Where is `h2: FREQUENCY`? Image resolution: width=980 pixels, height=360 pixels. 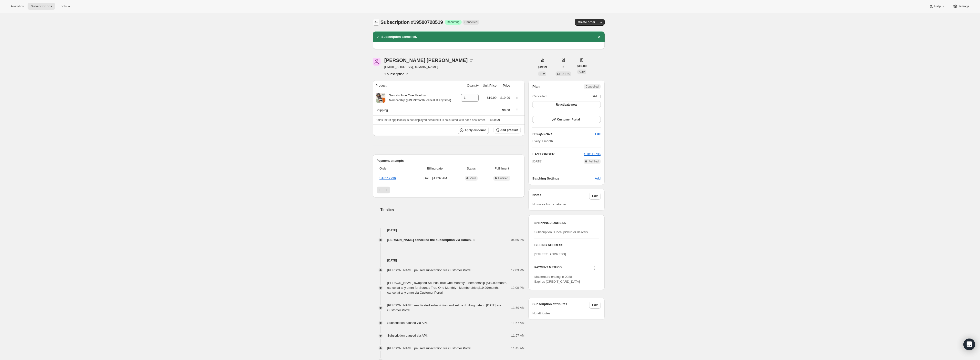
h2: FREQUENCY is located at coordinates (563, 134).